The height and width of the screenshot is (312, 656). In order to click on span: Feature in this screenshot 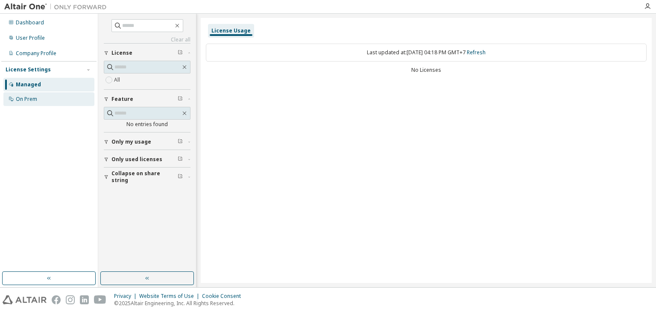, I will do `click(122, 99)`.